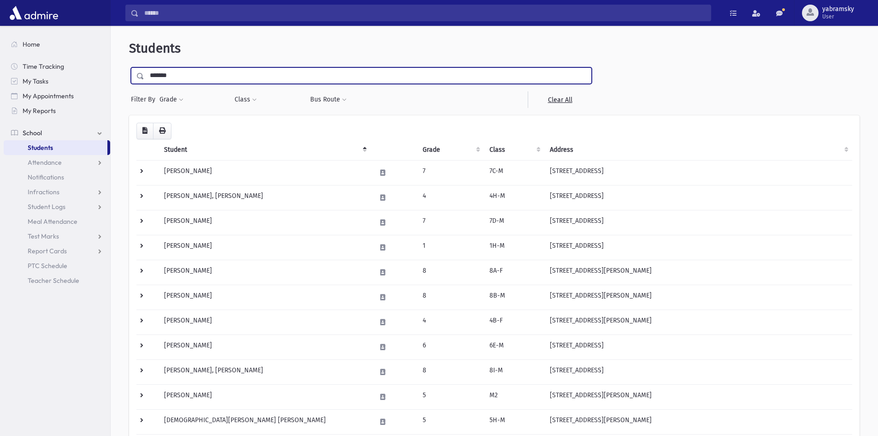  I want to click on a: Test Marks, so click(57, 236).